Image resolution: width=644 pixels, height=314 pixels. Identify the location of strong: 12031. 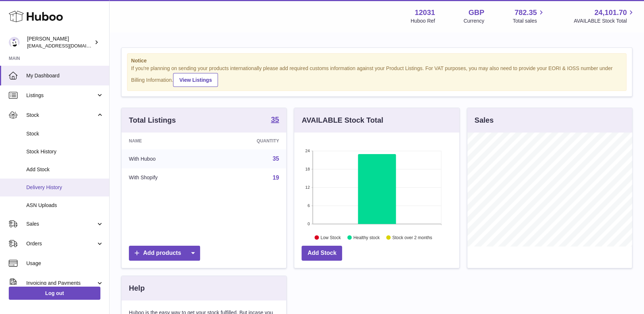
(425, 12).